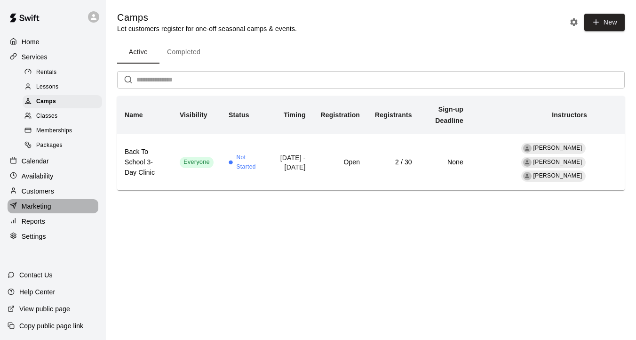 The width and height of the screenshot is (636, 340). I want to click on a: Memberships, so click(64, 131).